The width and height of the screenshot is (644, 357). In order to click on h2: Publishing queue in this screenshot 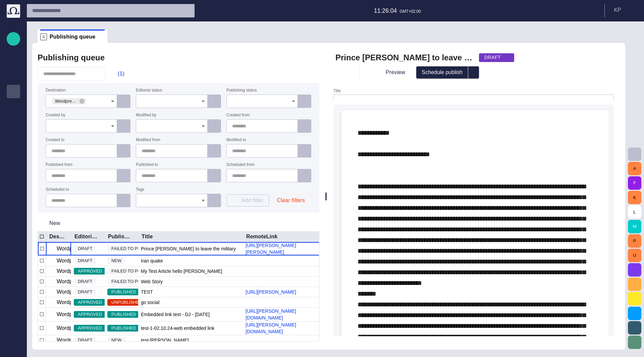, I will do `click(71, 58)`.